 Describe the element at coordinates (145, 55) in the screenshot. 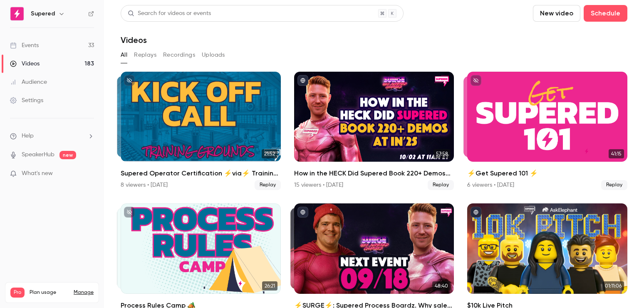

I see `button: Replays` at that location.